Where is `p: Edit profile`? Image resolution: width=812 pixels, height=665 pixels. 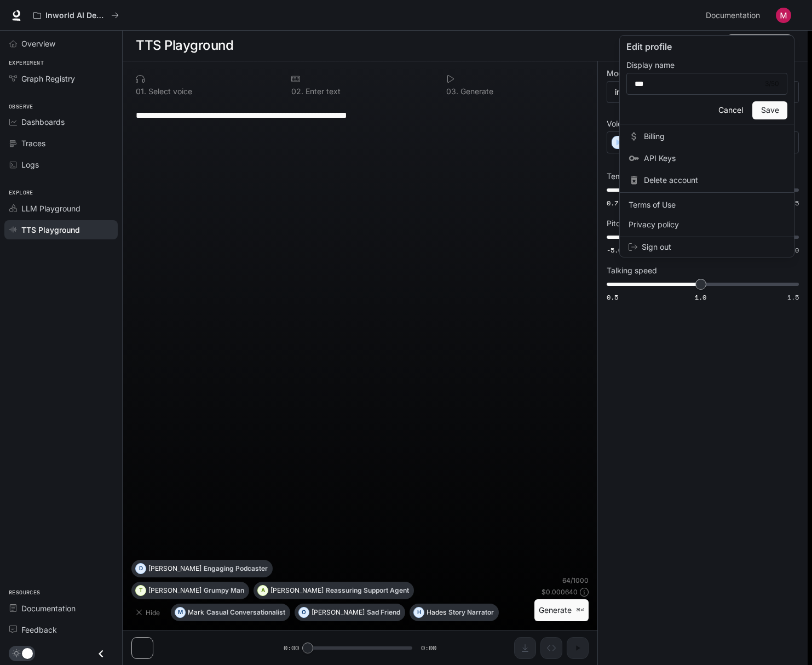 p: Edit profile is located at coordinates (707, 47).